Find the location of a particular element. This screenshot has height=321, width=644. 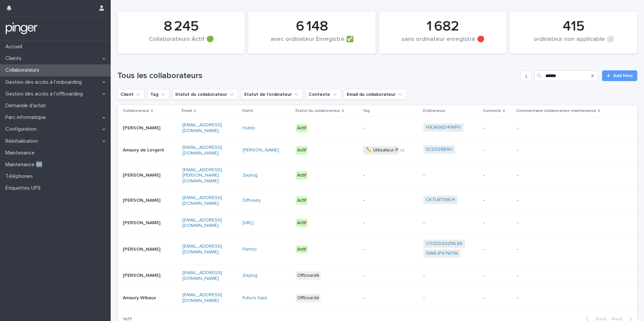

h1: Tous les collaborateurs is located at coordinates (318, 76).